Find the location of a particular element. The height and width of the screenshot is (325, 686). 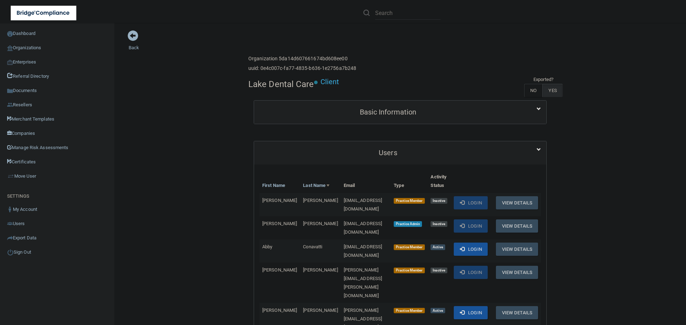

a: Users is located at coordinates (400, 153).